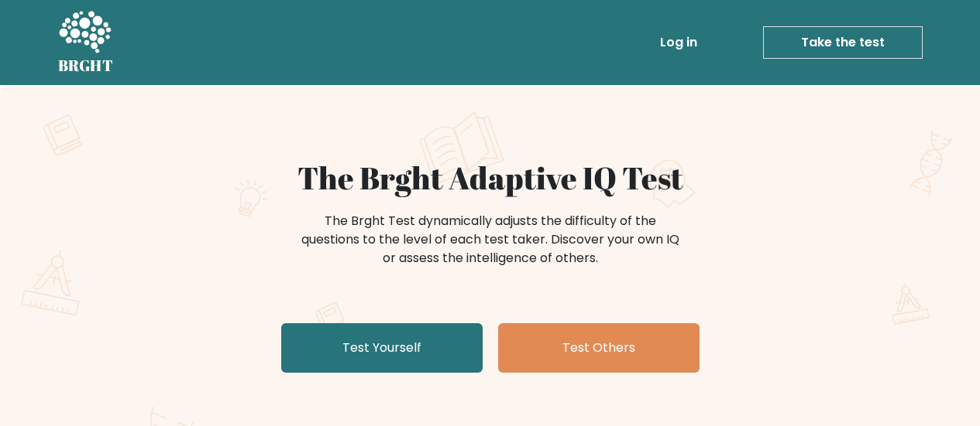  What do you see at coordinates (382, 348) in the screenshot?
I see `a: Test Yourself` at bounding box center [382, 348].